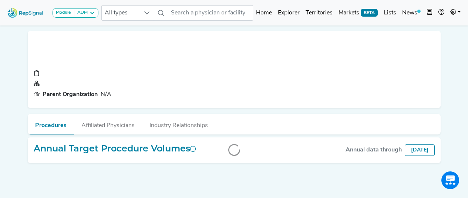 This screenshot has width=468, height=198. I want to click on span: All types, so click(121, 13).